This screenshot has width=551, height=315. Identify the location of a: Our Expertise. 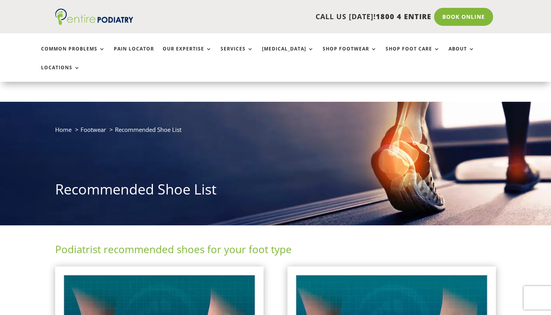
(187, 54).